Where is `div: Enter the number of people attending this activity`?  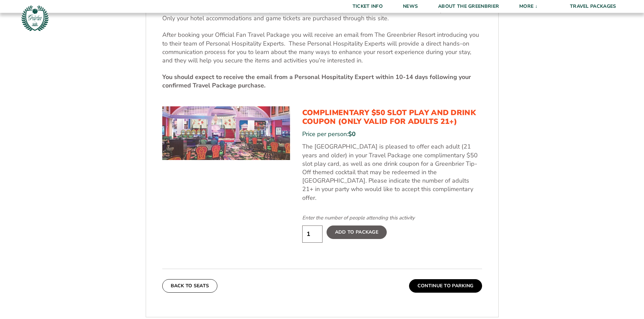 div: Enter the number of people attending this activity is located at coordinates (392, 218).